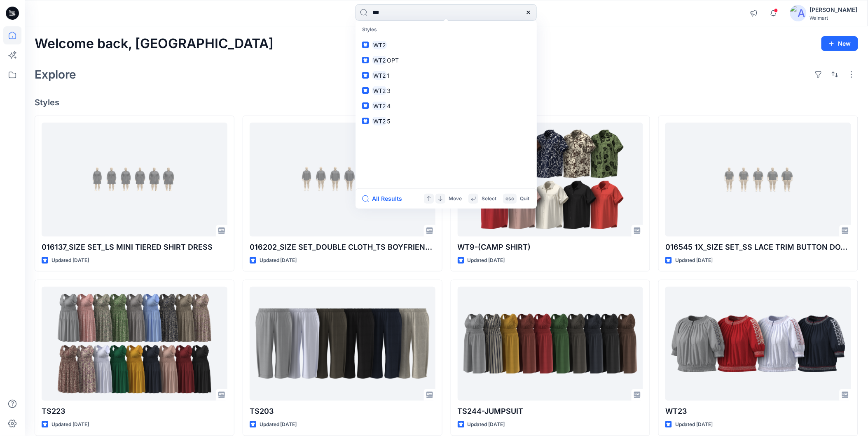 The image size is (868, 436). I want to click on p: Select, so click(489, 199).